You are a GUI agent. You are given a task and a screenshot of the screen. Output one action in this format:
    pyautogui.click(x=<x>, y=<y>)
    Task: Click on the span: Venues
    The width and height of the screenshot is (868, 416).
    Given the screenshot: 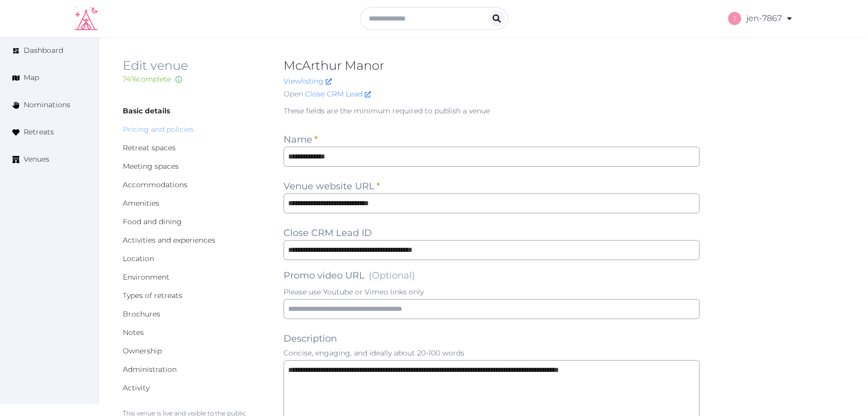 What is the action you would take?
    pyautogui.click(x=37, y=159)
    